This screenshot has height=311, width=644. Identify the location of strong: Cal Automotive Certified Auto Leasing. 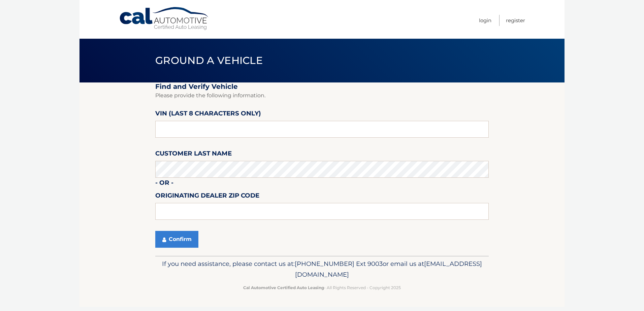
(284, 288).